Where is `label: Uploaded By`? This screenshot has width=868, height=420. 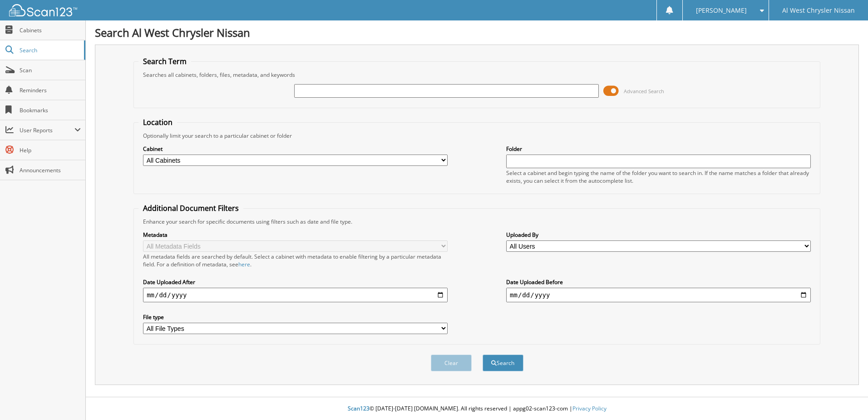
label: Uploaded By is located at coordinates (658, 234).